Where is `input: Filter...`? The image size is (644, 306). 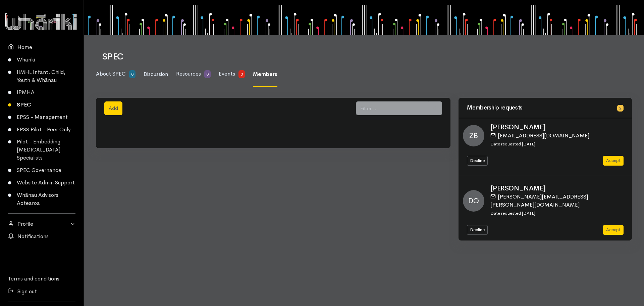
input: Filter... is located at coordinates (392, 108).